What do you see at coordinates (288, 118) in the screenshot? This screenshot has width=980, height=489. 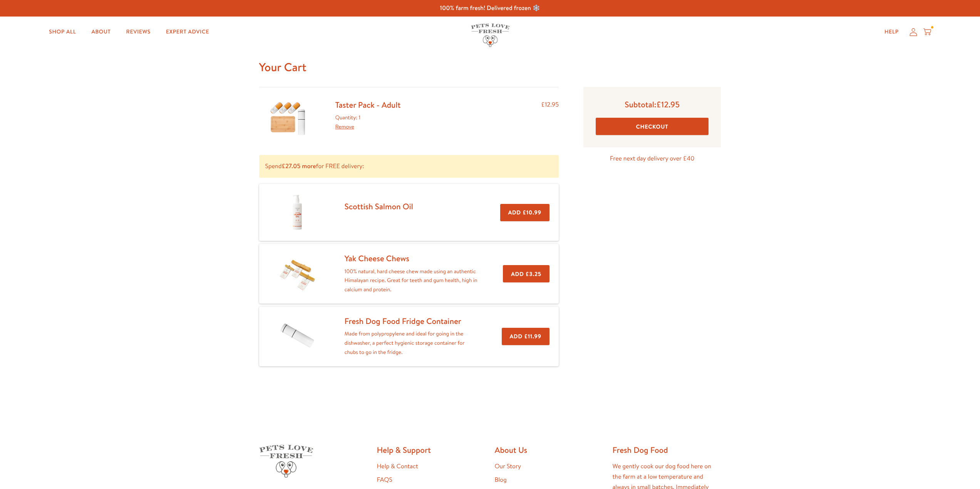 I see `img: Taster Pack - Adult` at bounding box center [288, 118].